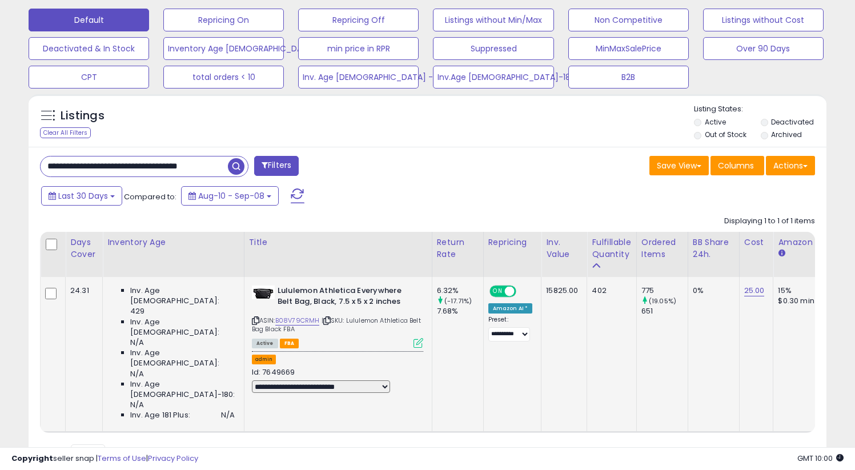 Image resolution: width=855 pixels, height=470 pixels. What do you see at coordinates (264, 359) in the screenshot?
I see `button: admin` at bounding box center [264, 359].